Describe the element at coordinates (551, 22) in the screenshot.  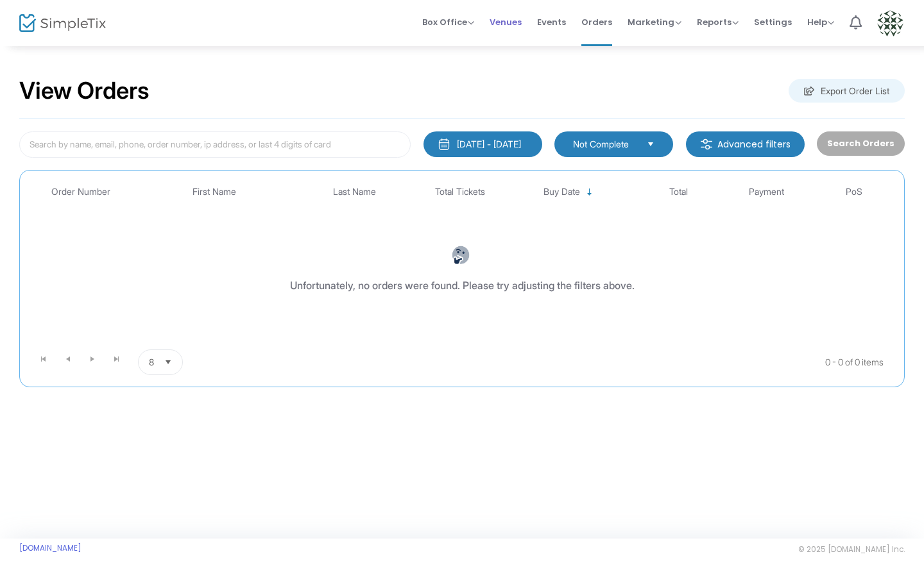
I see `span: Events` at that location.